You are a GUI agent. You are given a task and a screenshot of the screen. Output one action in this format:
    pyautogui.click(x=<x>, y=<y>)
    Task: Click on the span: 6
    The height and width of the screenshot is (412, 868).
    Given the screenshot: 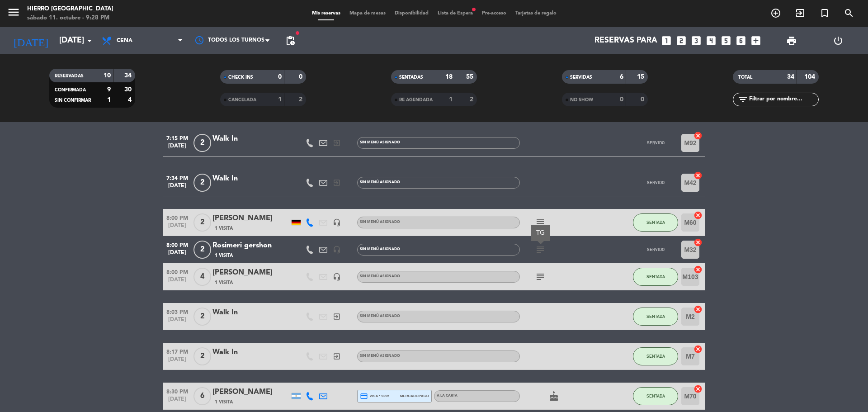 What is the action you would take?
    pyautogui.click(x=202, y=396)
    